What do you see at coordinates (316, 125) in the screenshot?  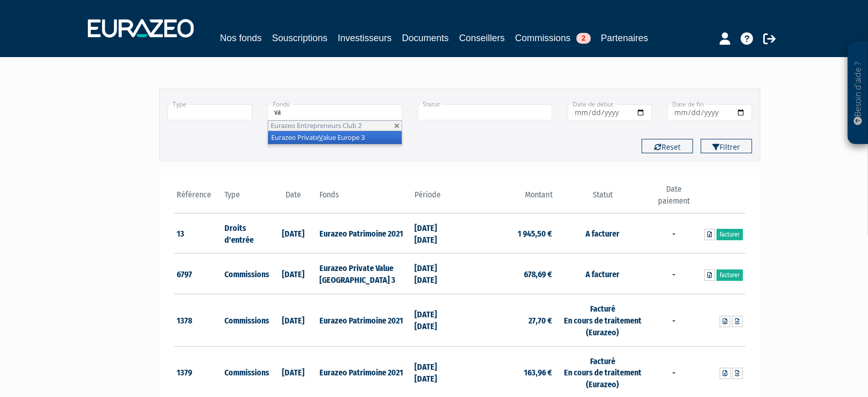 I see `span: Eurazeo Entrepreneurs Club 2` at bounding box center [316, 125].